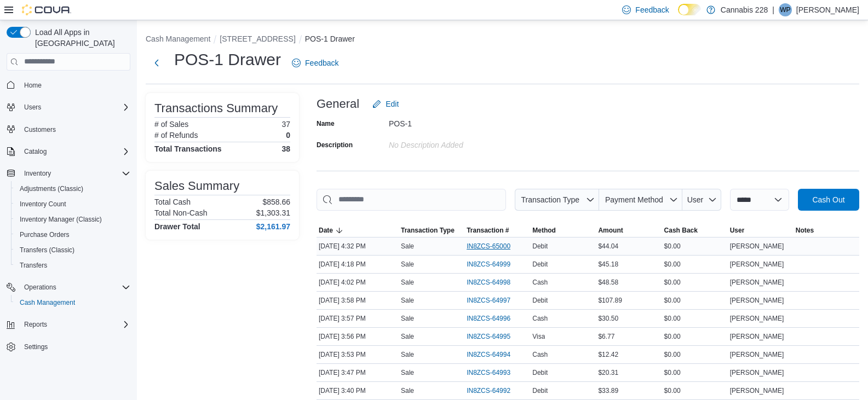 This screenshot has height=400, width=868. What do you see at coordinates (47, 250) in the screenshot?
I see `span: Transfers (Classic)` at bounding box center [47, 250].